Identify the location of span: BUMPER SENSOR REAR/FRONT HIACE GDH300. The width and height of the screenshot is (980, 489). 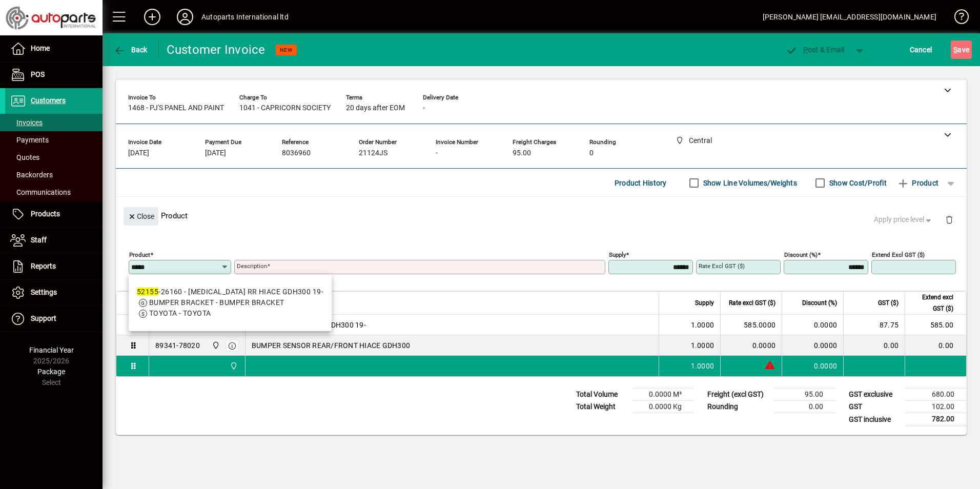
(330, 345).